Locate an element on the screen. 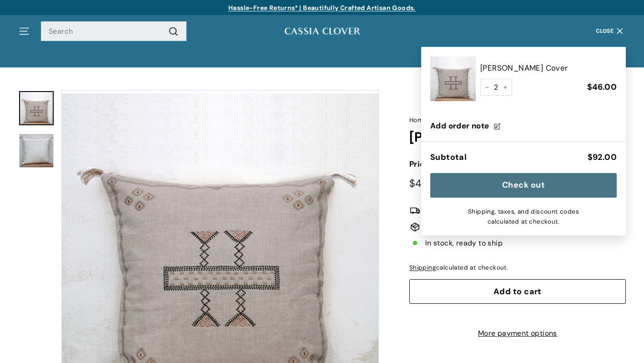 This screenshot has width=644, height=363. button: Close is located at coordinates (611, 31).